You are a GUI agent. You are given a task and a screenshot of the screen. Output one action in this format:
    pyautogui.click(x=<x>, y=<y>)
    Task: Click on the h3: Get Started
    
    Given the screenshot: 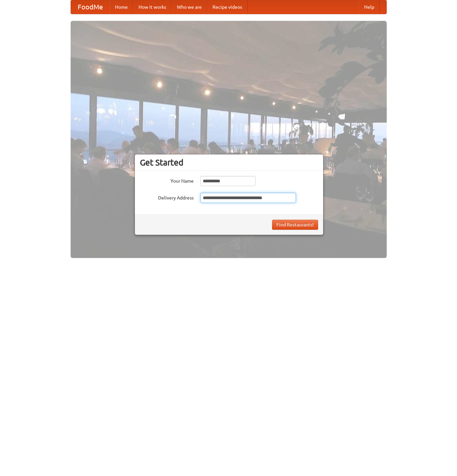 What is the action you would take?
    pyautogui.click(x=229, y=163)
    